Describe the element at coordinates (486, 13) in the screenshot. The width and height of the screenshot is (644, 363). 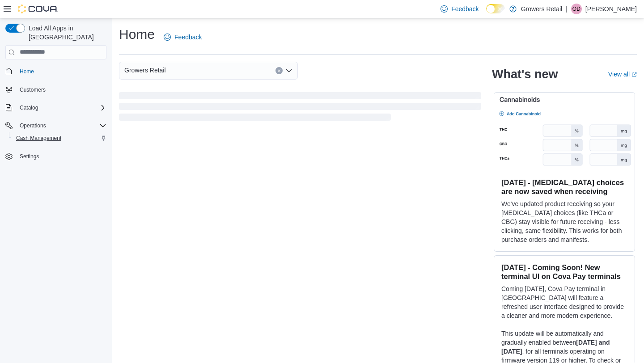
I see `span: Dark Mode` at that location.